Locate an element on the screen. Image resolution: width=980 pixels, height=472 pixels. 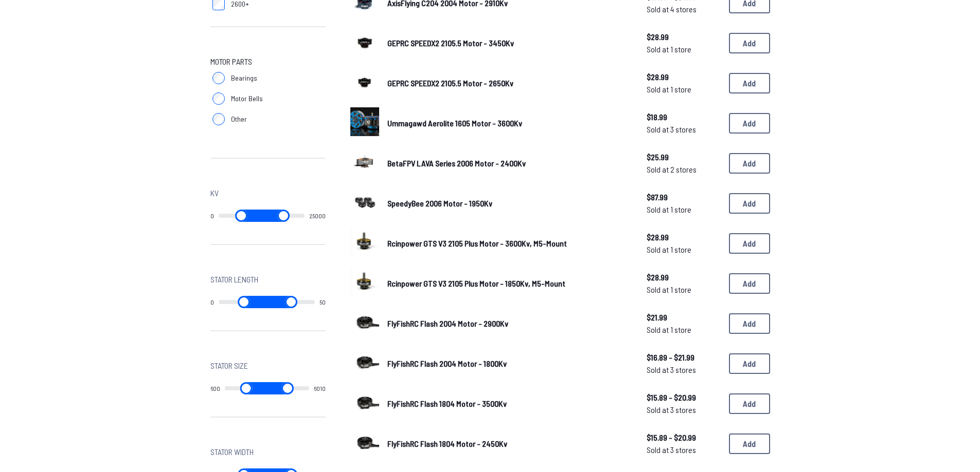
span: Other is located at coordinates (239, 119).